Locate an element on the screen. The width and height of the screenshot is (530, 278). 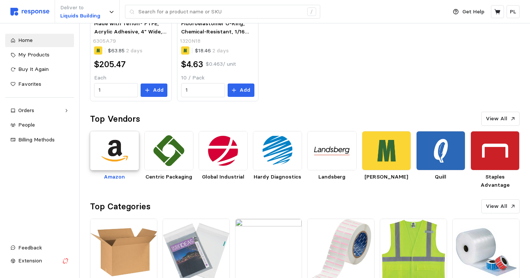
input: Search for a product name or SKU is located at coordinates (220, 12).